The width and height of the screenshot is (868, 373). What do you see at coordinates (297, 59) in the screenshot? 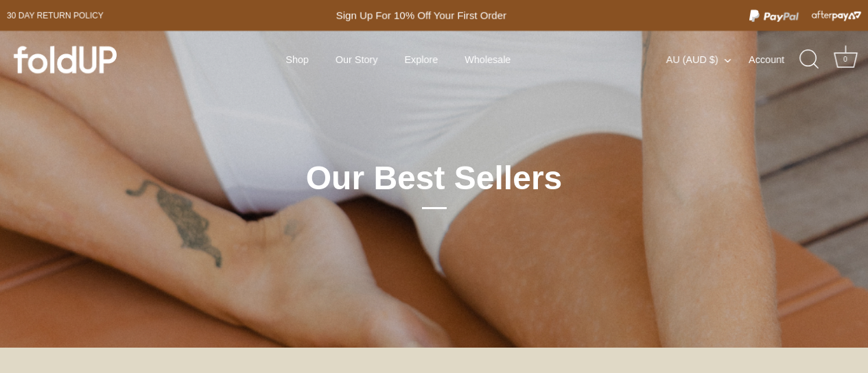
I see `a: Shop` at bounding box center [297, 59].